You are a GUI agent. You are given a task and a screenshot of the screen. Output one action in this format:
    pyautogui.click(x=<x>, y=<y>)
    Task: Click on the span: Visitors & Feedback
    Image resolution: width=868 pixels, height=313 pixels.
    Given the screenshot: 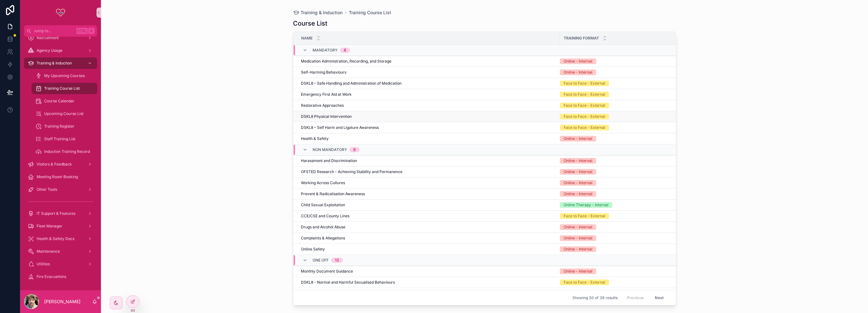 What is the action you would take?
    pyautogui.click(x=54, y=164)
    